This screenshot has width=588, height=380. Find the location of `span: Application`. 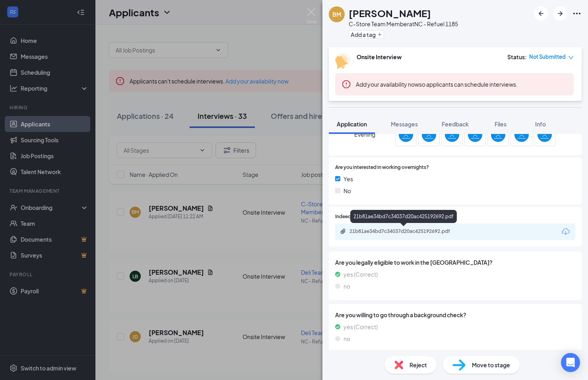

span: Application is located at coordinates (352, 124).